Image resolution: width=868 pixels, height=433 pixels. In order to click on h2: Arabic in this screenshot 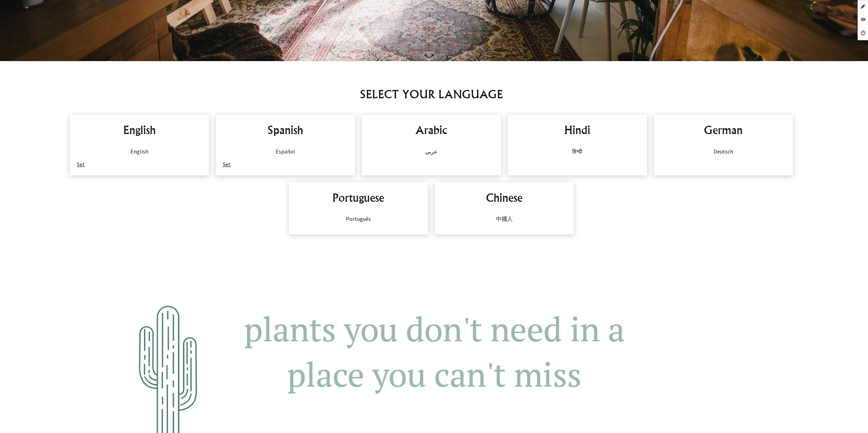, I will do `click(431, 130)`.